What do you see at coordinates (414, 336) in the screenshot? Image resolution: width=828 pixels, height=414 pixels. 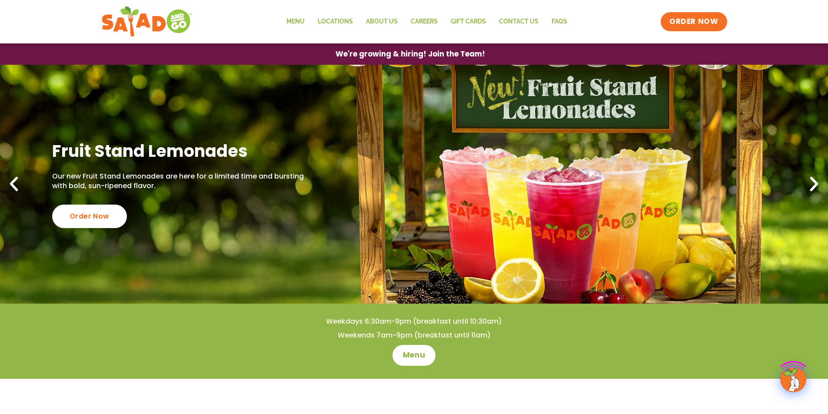 I see `h4: Weekends 7am-9pm (breakfast until 11am)` at bounding box center [414, 336].